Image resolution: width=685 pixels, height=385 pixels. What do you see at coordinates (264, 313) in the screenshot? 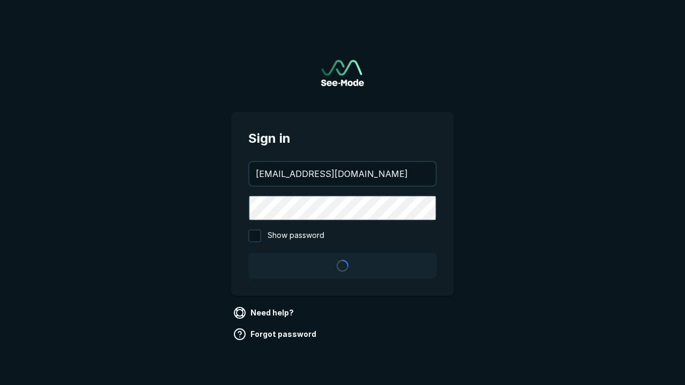
I see `a: Need help?` at bounding box center [264, 313].